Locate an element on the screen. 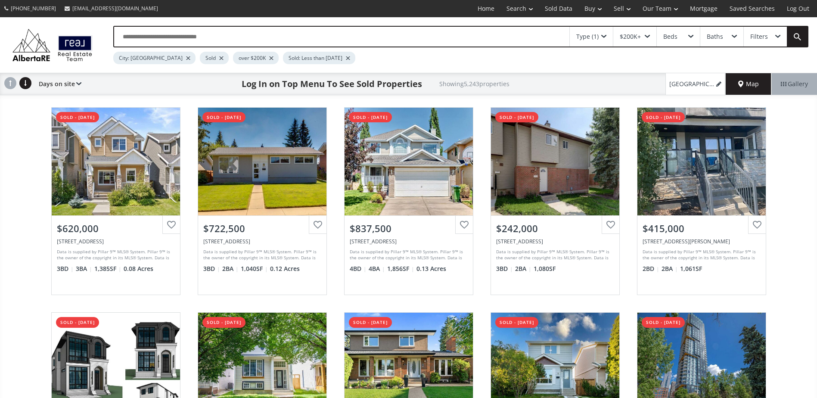 The height and width of the screenshot is (398, 817). span: 1,040 SF is located at coordinates (254, 269).